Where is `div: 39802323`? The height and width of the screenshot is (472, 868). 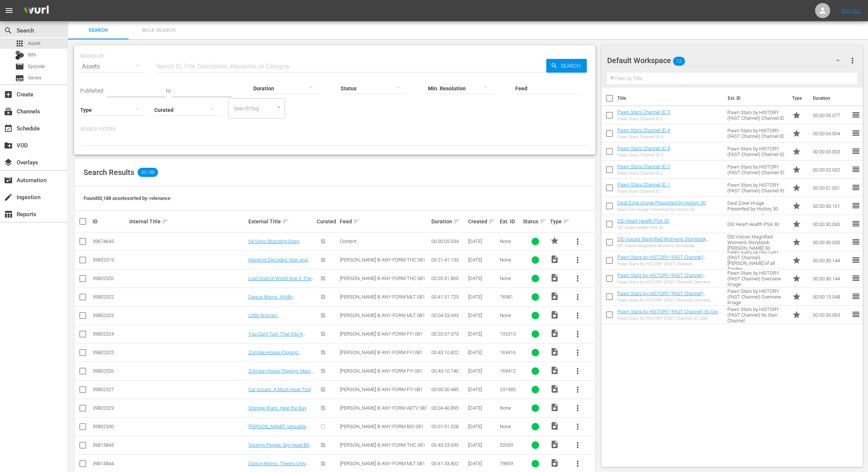
div: 39802323 is located at coordinates (109, 315).